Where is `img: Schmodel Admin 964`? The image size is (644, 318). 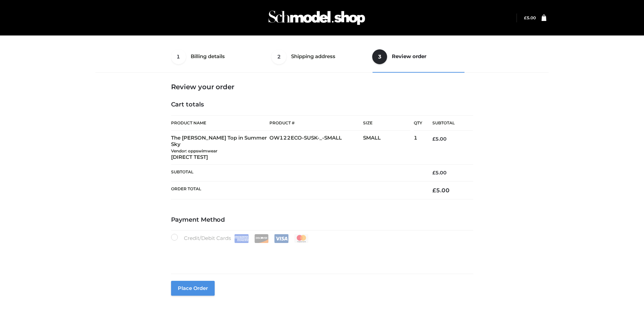
img: Schmodel Admin 964 is located at coordinates (317, 18).